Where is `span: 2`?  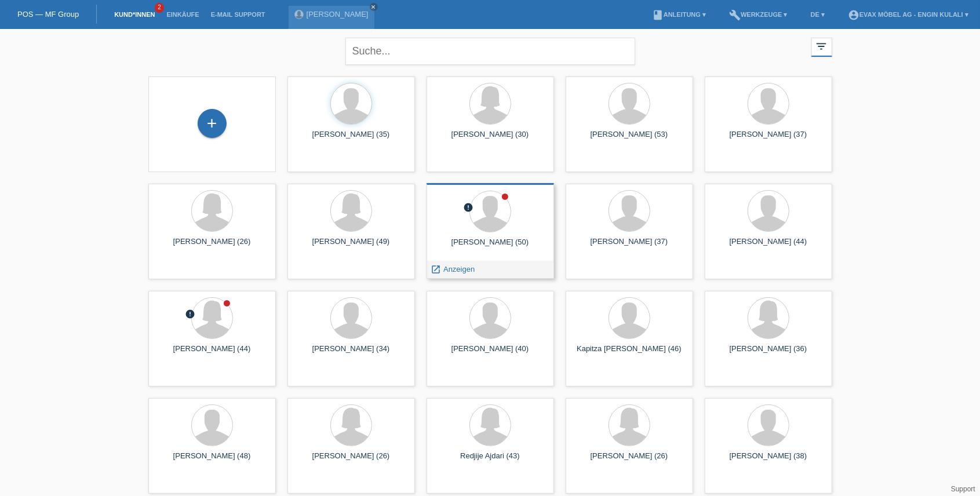 span: 2 is located at coordinates (160, 8).